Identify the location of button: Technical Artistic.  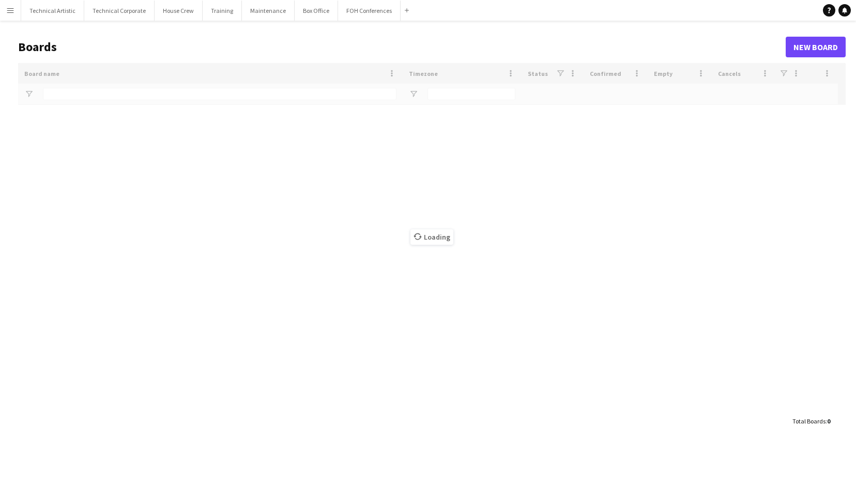
(53, 10).